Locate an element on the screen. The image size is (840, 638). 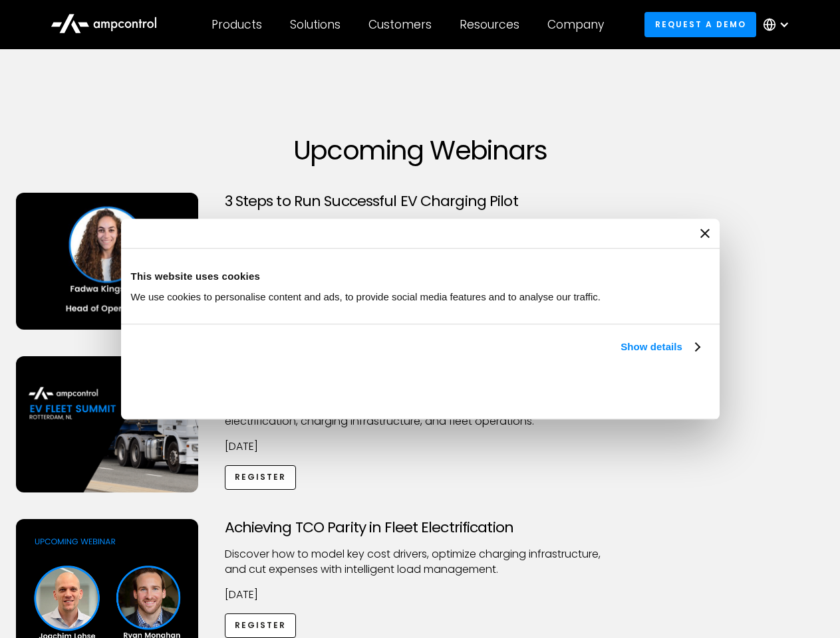
button: Close banner is located at coordinates (705, 233).